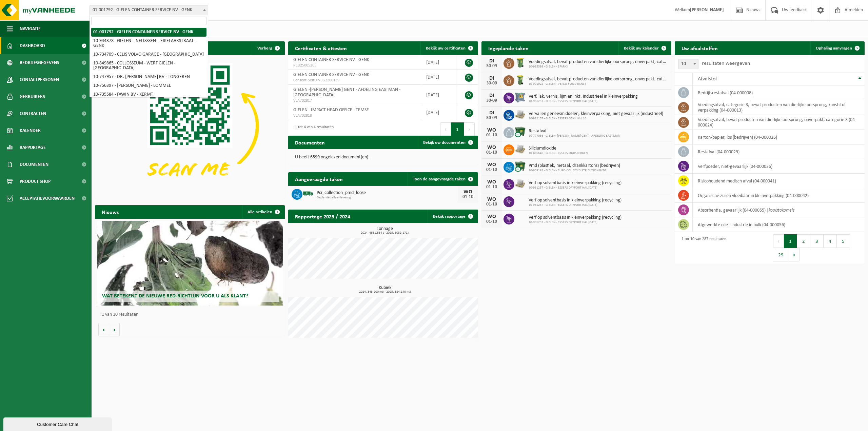 This screenshot has height=431, width=868. Describe the element at coordinates (642, 48) in the screenshot. I see `span: Bekijk uw kalender` at that location.